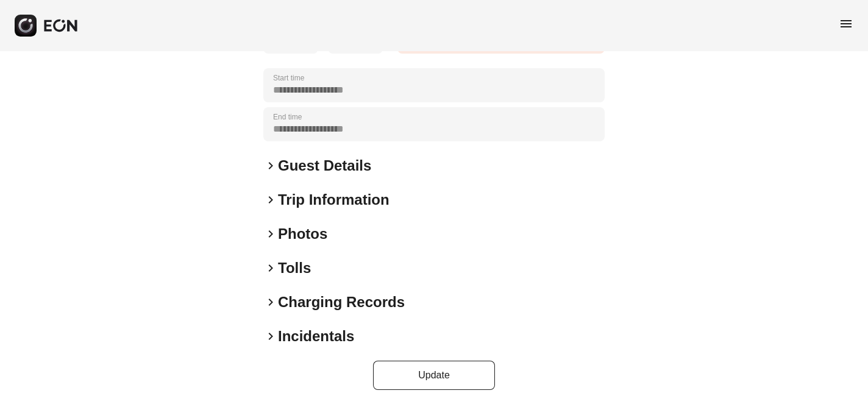 The width and height of the screenshot is (868, 407). I want to click on h2: Charging Records, so click(341, 302).